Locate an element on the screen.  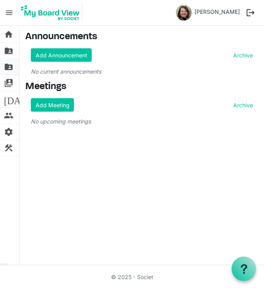
button: logout is located at coordinates (251, 13).